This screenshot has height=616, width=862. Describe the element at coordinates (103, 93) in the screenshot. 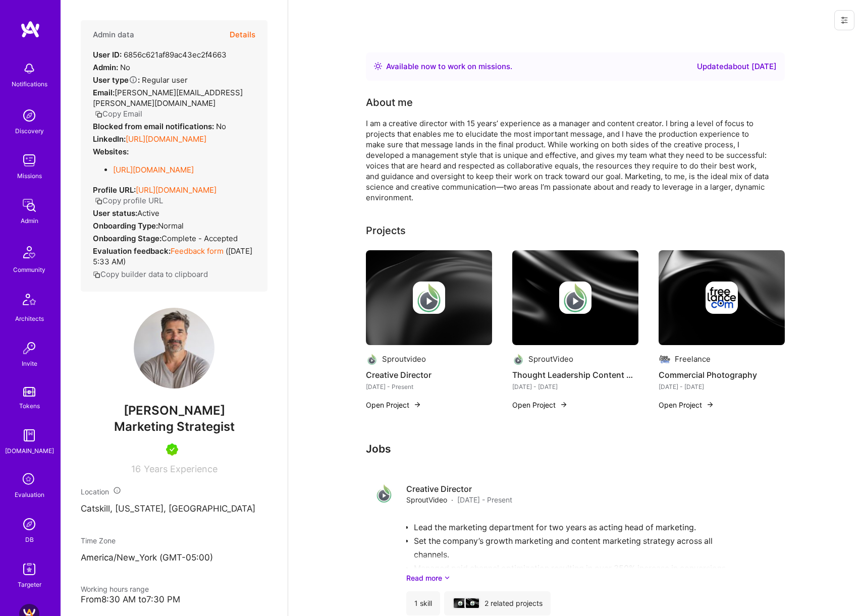

I see `strong: Email:` at that location.